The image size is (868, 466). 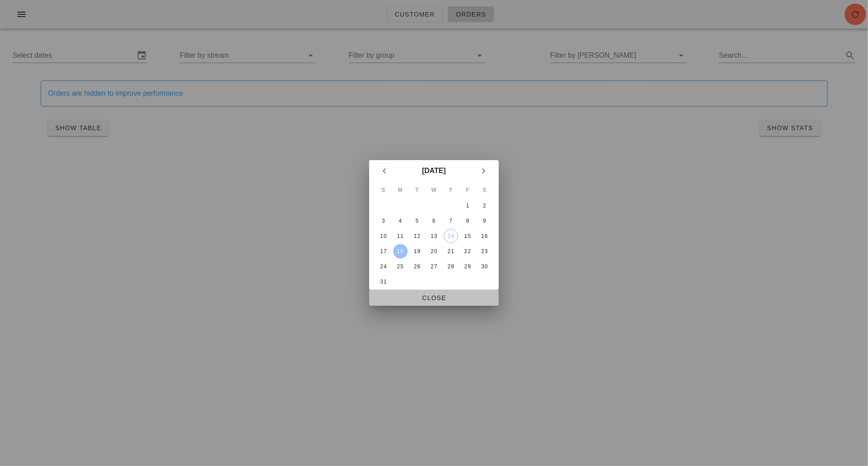 What do you see at coordinates (485, 252) in the screenshot?
I see `button: 23` at bounding box center [485, 252].